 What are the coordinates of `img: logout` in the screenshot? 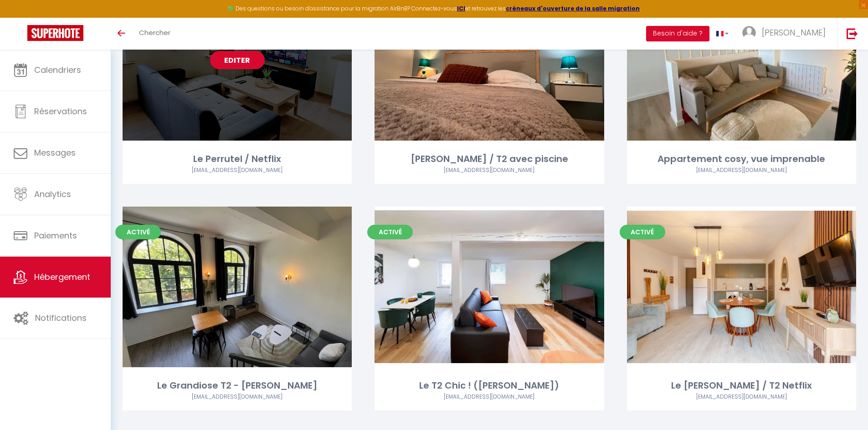 It's located at (852, 33).